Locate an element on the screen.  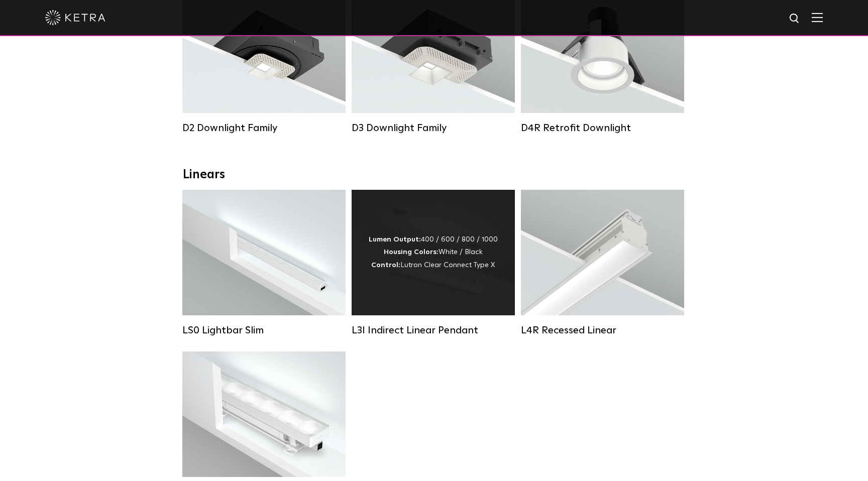
div: L4R Recessed Linear is located at coordinates (602, 330).